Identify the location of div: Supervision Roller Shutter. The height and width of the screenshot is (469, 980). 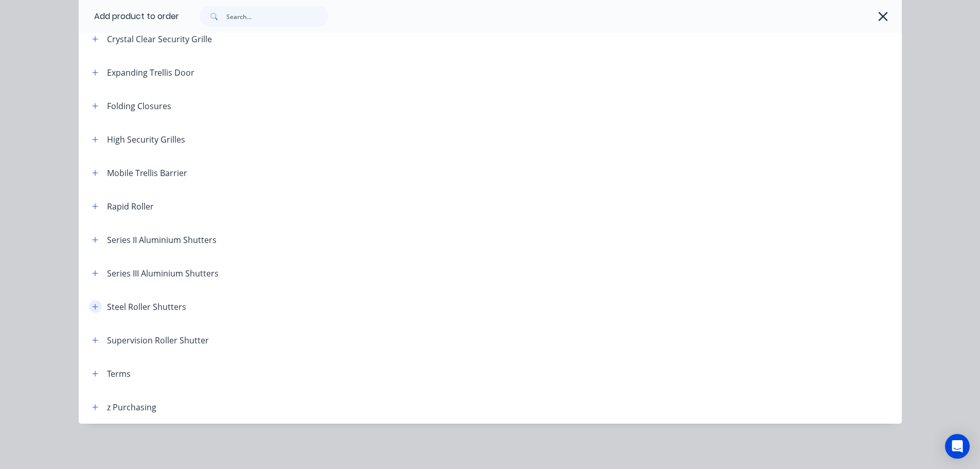
(158, 340).